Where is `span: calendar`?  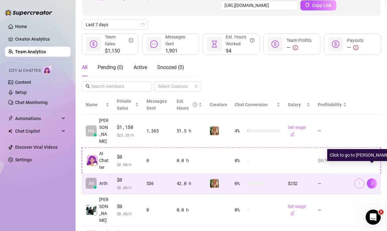
span: calendar is located at coordinates (143, 25).